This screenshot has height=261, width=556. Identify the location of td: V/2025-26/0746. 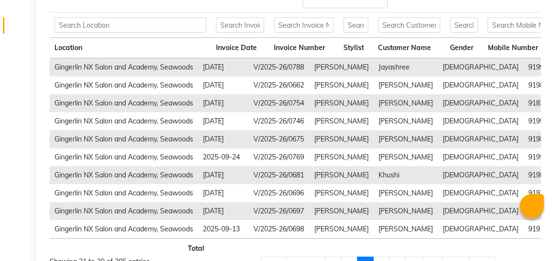
(278, 121).